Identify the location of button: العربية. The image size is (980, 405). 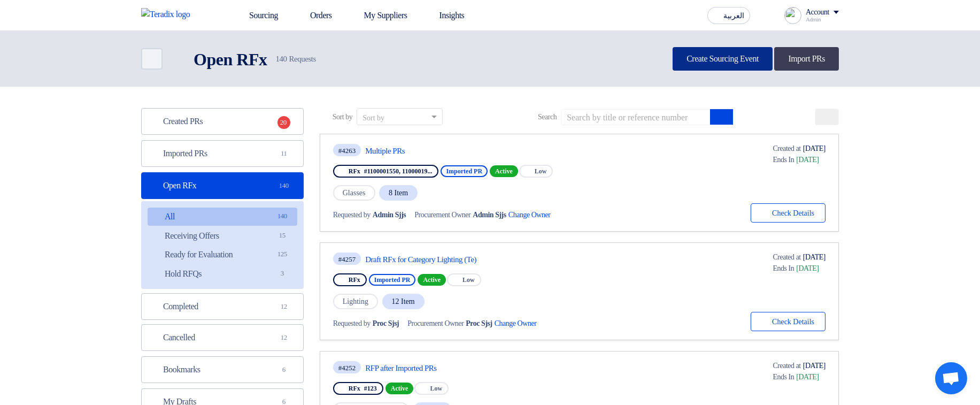
(729, 16).